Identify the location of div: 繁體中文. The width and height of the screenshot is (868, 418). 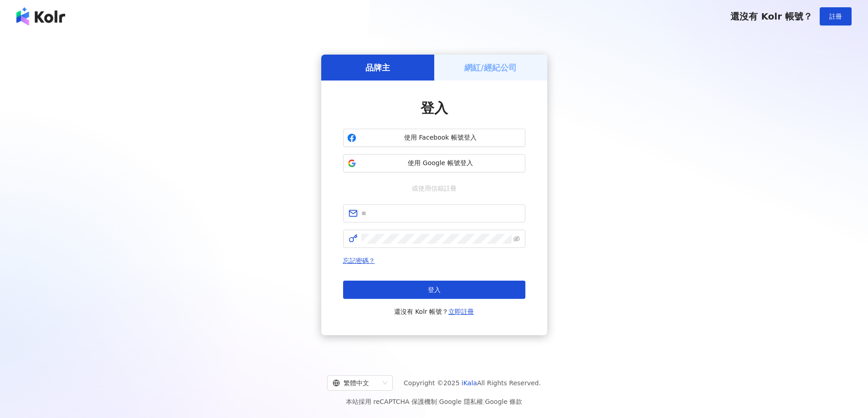
(356, 383).